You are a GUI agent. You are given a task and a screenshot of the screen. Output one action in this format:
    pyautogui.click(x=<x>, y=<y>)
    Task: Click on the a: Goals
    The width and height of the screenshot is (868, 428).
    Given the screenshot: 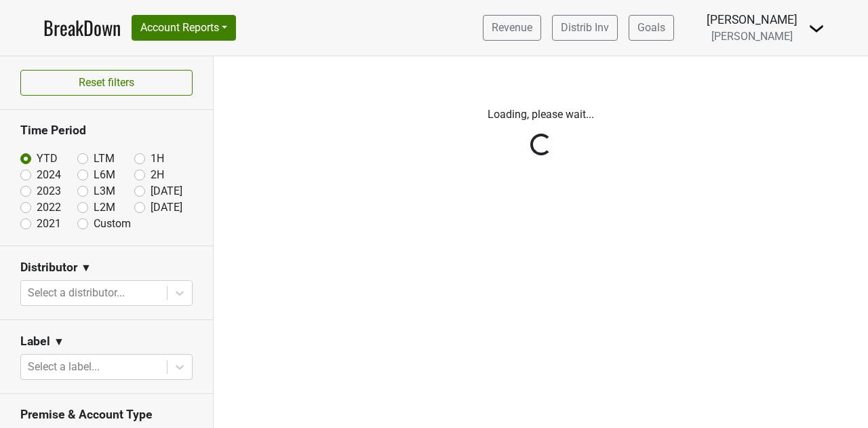 What is the action you would take?
    pyautogui.click(x=651, y=28)
    